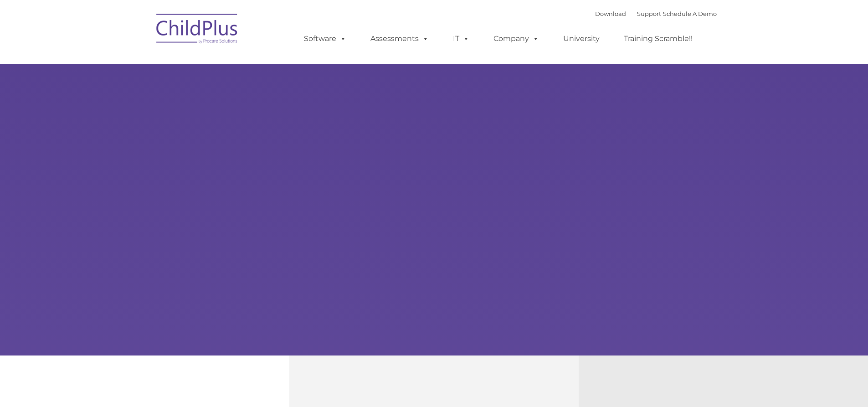 This screenshot has height=407, width=868. Describe the element at coordinates (400, 39) in the screenshot. I see `a: Assessments` at that location.